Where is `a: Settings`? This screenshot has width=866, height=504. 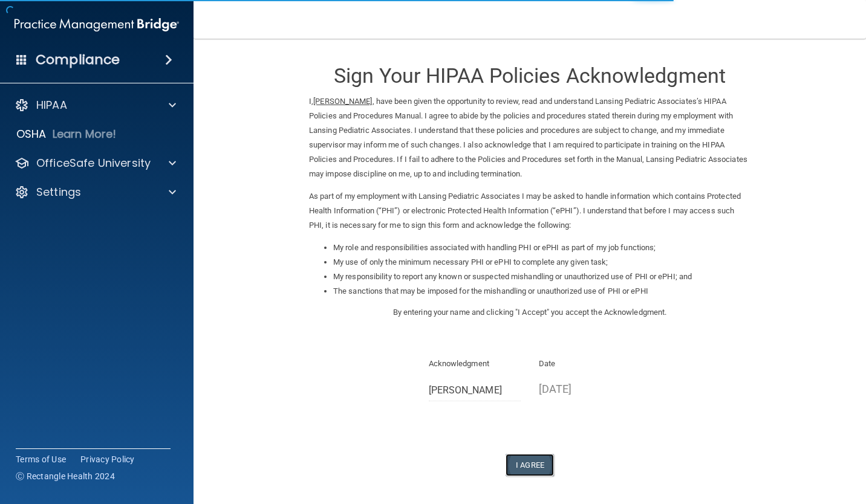 a: Settings is located at coordinates (95, 192).